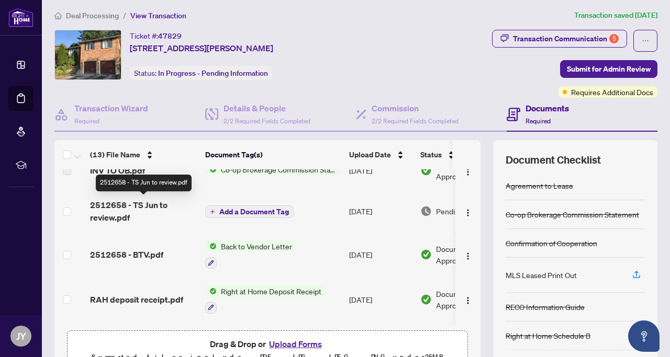  What do you see at coordinates (462, 211) in the screenshot?
I see `span: Pending Review` at bounding box center [462, 211].